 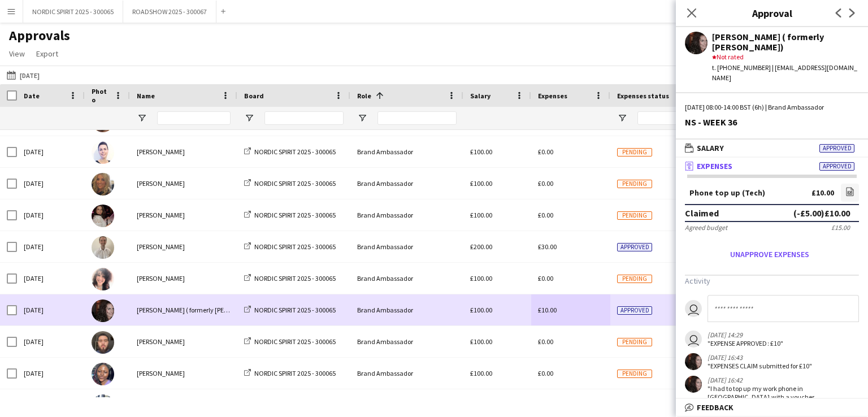 I want to click on span: Role, so click(x=364, y=96).